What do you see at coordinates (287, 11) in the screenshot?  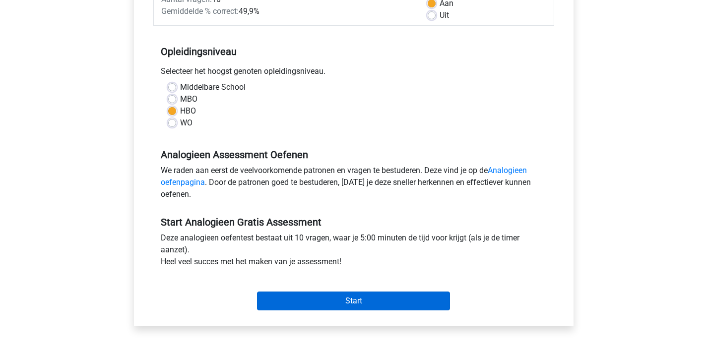 I see `div: 49,9%` at bounding box center [287, 11].